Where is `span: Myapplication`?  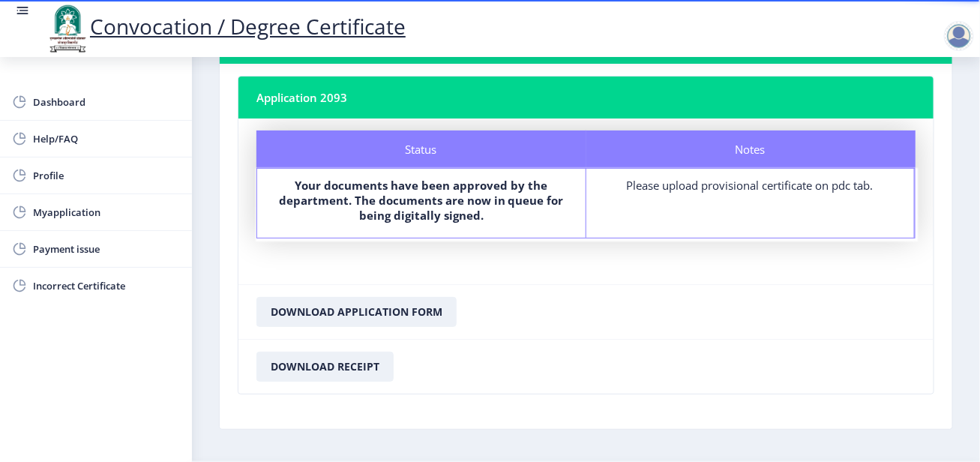
span: Myapplication is located at coordinates (107, 212).